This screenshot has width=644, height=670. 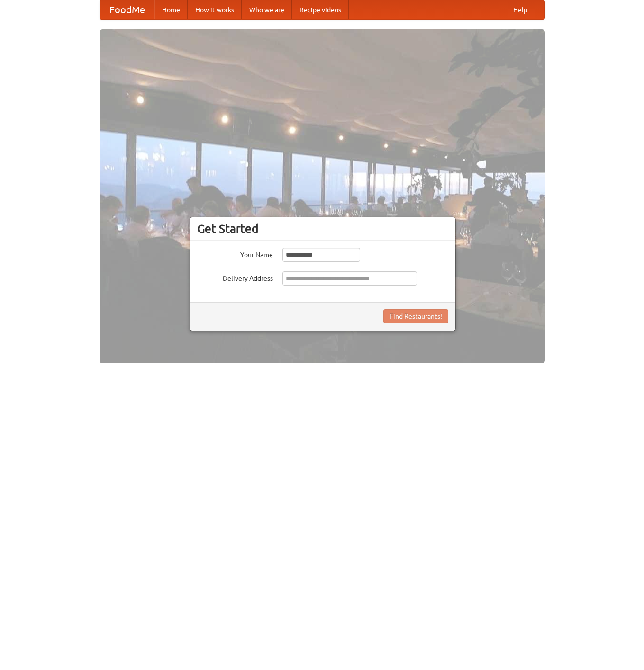 What do you see at coordinates (416, 316) in the screenshot?
I see `button: Find Restaurants!` at bounding box center [416, 316].